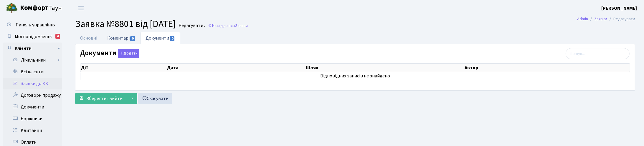 The width and height of the screenshot is (644, 146). I want to click on a: Заявки, so click(601, 19).